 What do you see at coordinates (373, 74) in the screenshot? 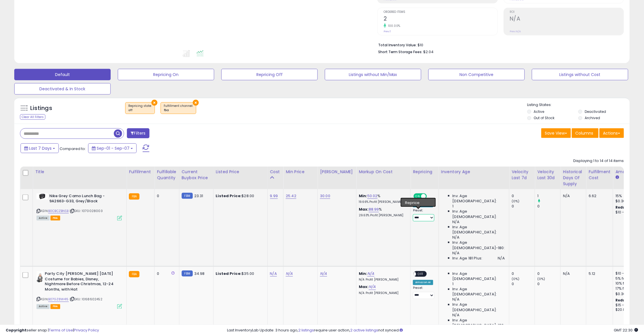
I see `button: Listings without Min/Max` at bounding box center [373, 74].